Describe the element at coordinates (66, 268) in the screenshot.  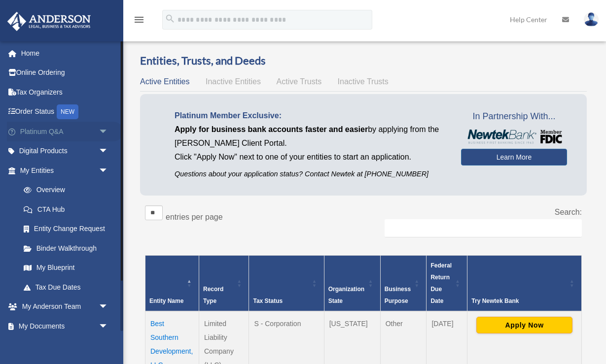
I see `a: My Blueprint` at that location.